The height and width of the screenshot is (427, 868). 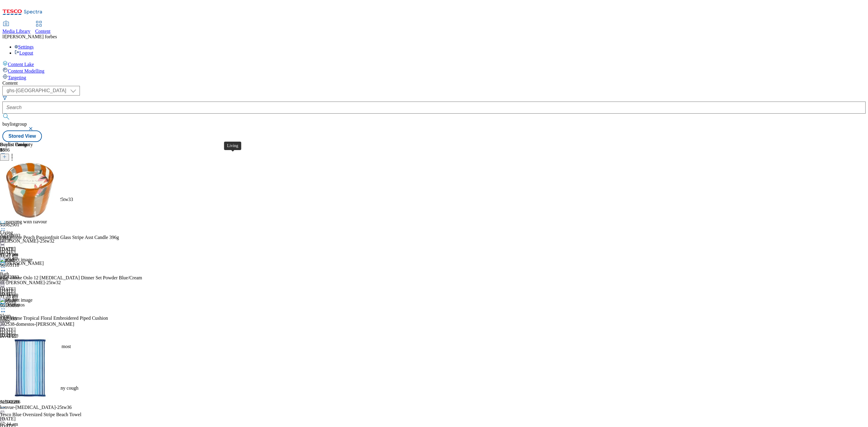 I want to click on a: Content Lake, so click(x=434, y=64).